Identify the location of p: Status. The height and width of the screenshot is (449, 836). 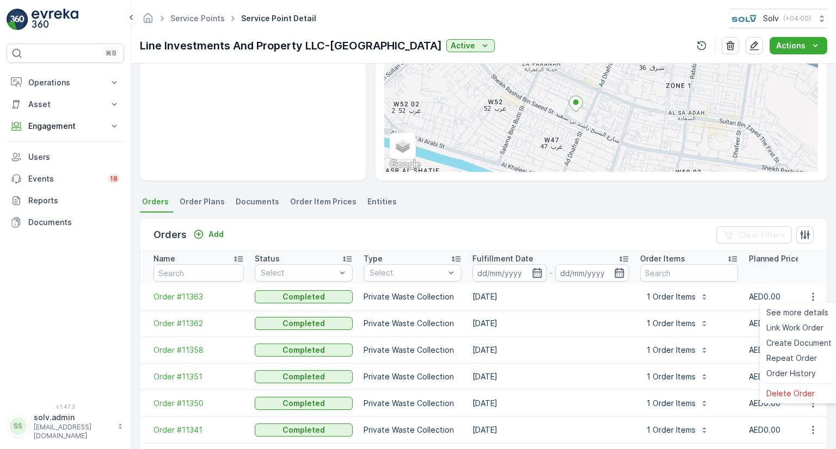
(267, 259).